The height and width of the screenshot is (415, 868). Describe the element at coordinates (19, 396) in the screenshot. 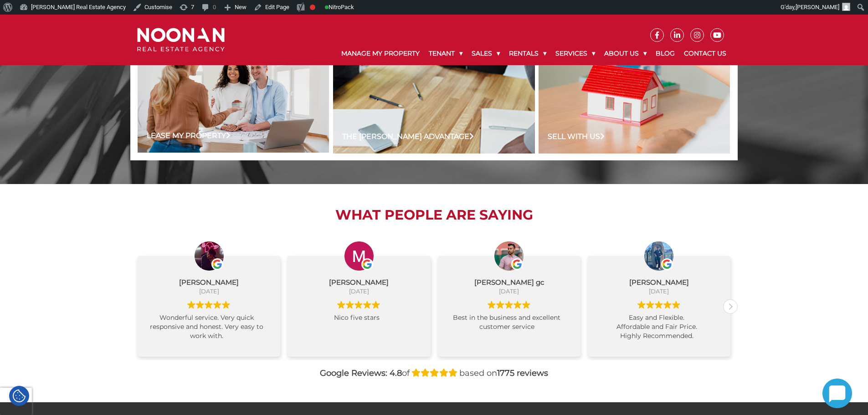

I see `div: Cookie Settings` at that location.